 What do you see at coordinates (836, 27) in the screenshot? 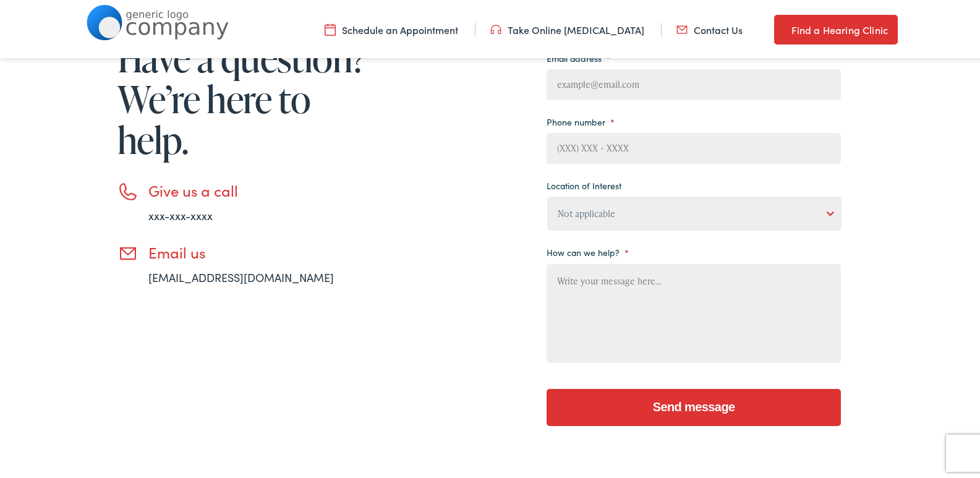
I see `a: Find a Hearing Clinic` at bounding box center [836, 27].